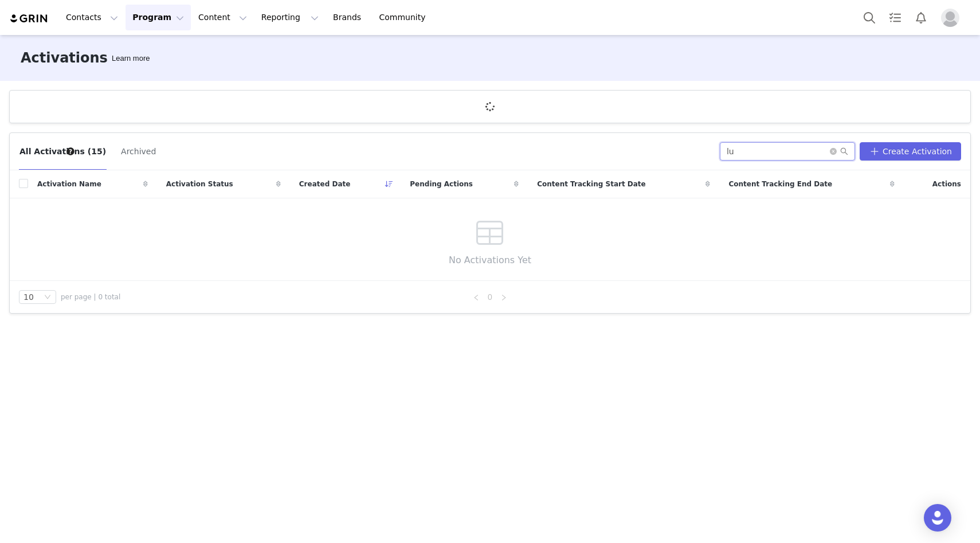 The image size is (980, 543). Describe the element at coordinates (504, 297) in the screenshot. I see `li: Next Page` at that location.